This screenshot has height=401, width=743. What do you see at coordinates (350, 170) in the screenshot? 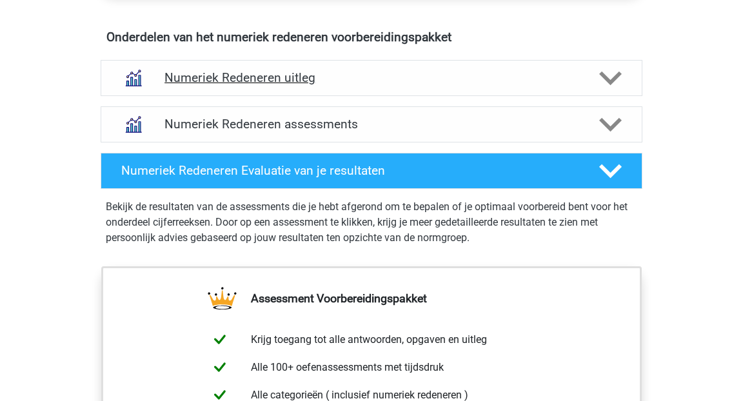
I see `h4: Numeriek Redeneren Evaluatie van je resultaten` at bounding box center [350, 170].